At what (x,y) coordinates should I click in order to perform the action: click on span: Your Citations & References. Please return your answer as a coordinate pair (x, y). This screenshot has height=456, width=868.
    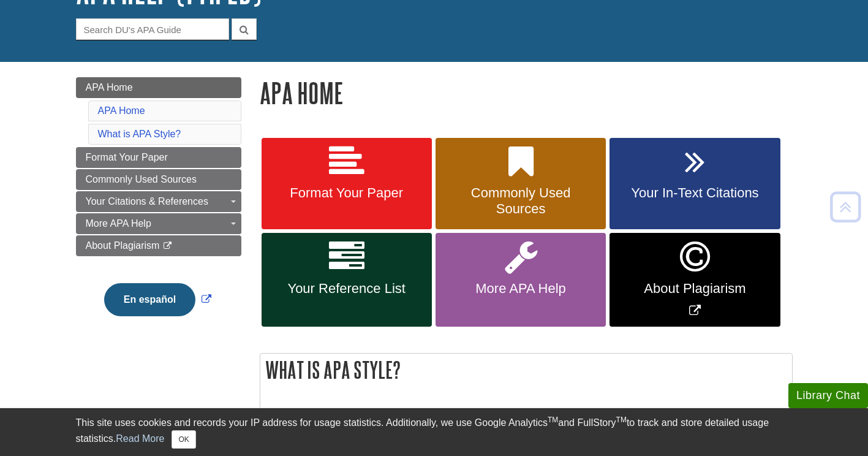
    Looking at the image, I should click on (147, 201).